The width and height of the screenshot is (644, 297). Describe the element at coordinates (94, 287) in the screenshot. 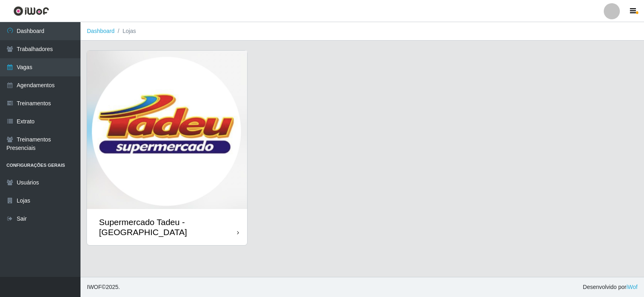

I see `span: IWOF` at that location.